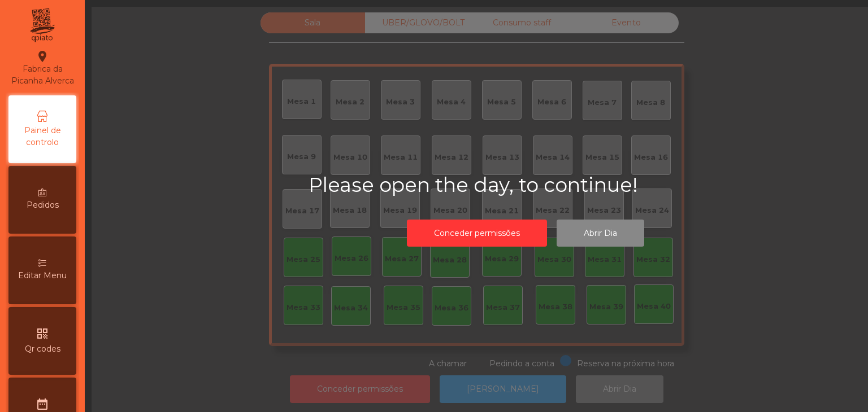 The image size is (868, 412). Describe the element at coordinates (42, 275) in the screenshot. I see `span: Editar Menu` at that location.